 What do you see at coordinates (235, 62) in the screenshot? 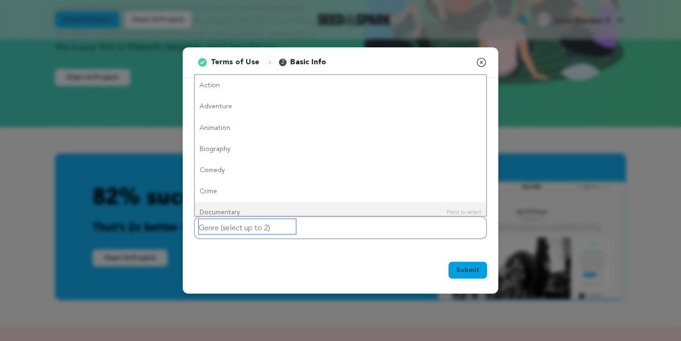
I see `p: Terms of Use` at bounding box center [235, 62].